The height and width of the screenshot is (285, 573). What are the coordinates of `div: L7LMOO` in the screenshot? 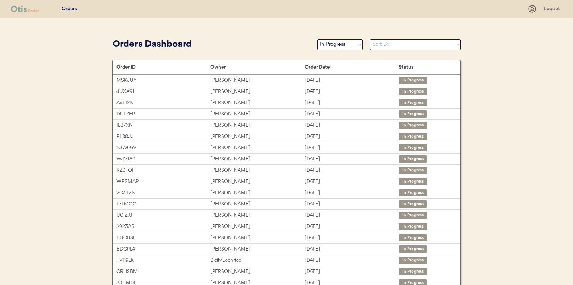 It's located at (163, 204).